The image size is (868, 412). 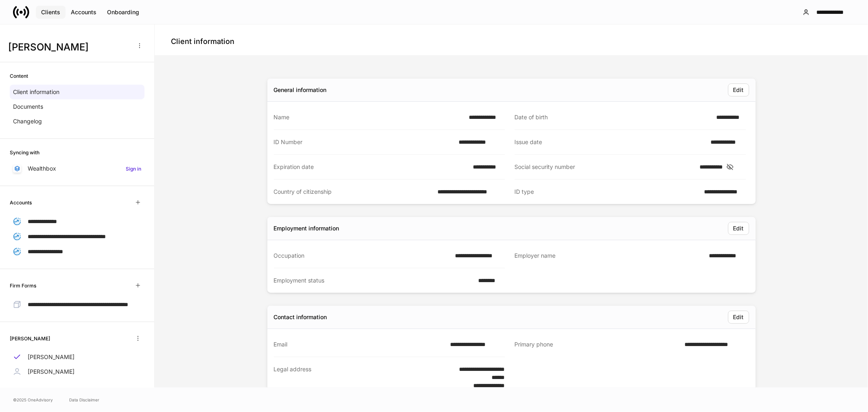 What do you see at coordinates (372, 167) in the screenshot?
I see `div: Expiration date` at bounding box center [372, 167].